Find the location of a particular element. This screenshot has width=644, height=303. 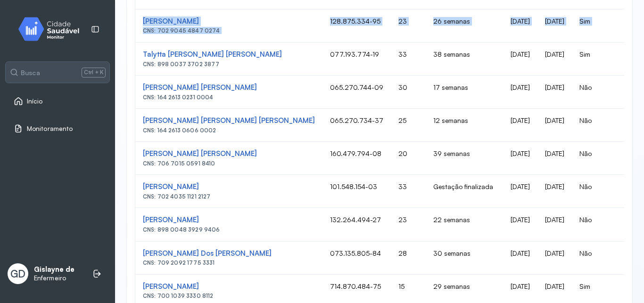

span: Ctrl + K is located at coordinates (93, 72).